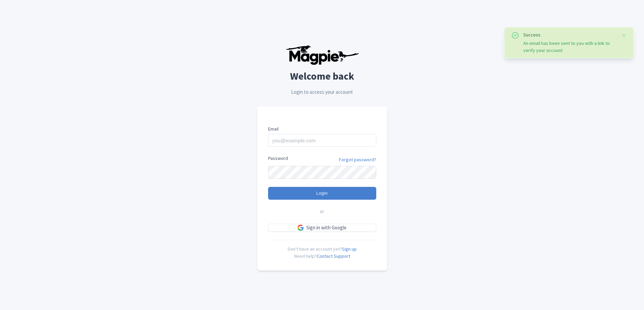 This screenshot has height=310, width=644. What do you see at coordinates (322, 194) in the screenshot?
I see `input: Login` at bounding box center [322, 194].